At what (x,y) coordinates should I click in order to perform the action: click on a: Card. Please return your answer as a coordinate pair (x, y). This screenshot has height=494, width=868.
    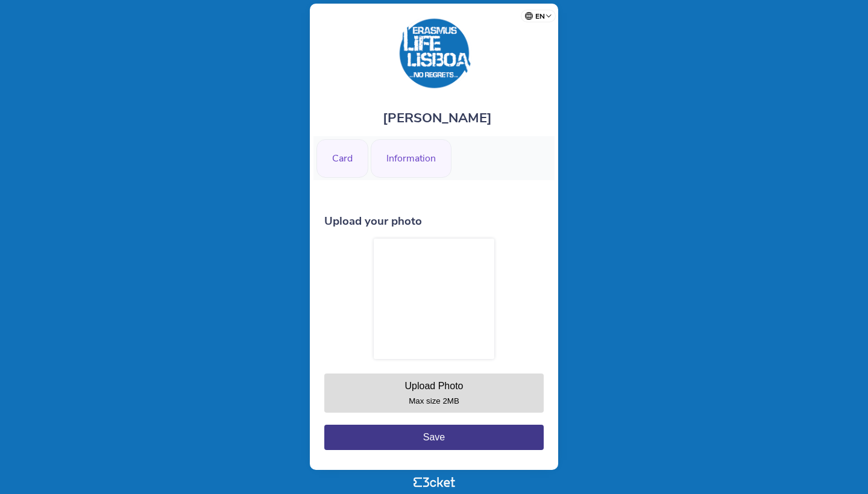
    Looking at the image, I should click on (342, 157).